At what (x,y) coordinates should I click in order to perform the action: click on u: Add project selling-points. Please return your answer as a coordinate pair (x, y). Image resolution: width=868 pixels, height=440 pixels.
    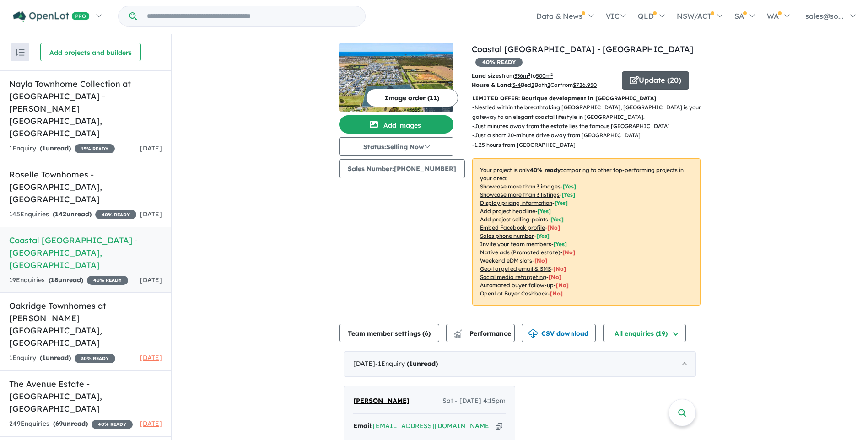
    Looking at the image, I should click on (514, 219).